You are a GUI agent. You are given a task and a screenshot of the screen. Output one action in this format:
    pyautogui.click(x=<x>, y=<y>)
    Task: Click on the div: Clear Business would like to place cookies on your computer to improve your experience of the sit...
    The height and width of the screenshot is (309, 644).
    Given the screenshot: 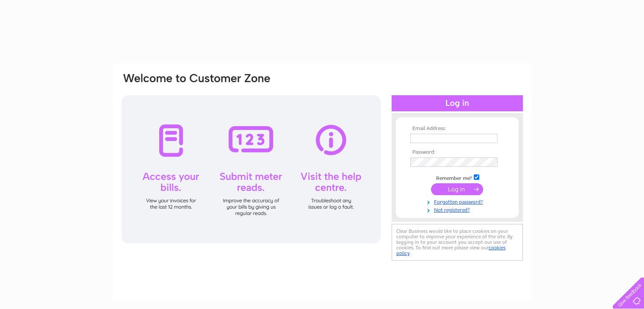 What is the action you would take?
    pyautogui.click(x=457, y=242)
    